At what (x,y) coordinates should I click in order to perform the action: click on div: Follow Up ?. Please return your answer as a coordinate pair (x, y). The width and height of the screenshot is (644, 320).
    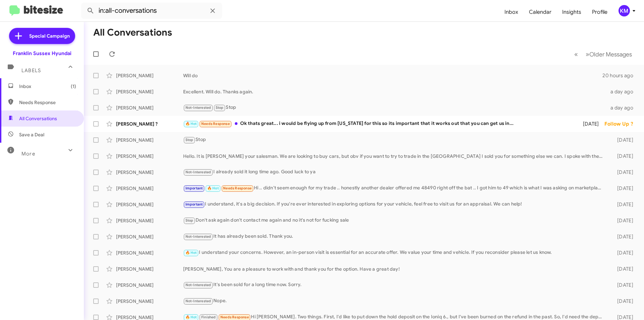
    Looking at the image, I should click on (621, 124).